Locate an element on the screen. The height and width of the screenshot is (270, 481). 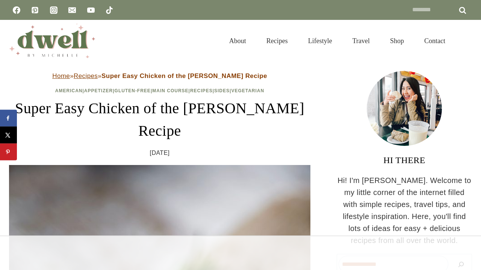
a: Home is located at coordinates (61, 76).